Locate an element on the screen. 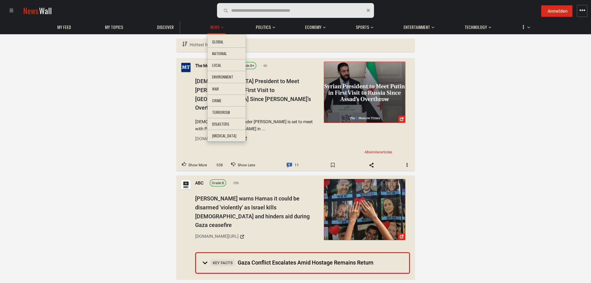 Image resolution: width=591 pixels, height=283 pixels. span: Wall is located at coordinates (45, 10).